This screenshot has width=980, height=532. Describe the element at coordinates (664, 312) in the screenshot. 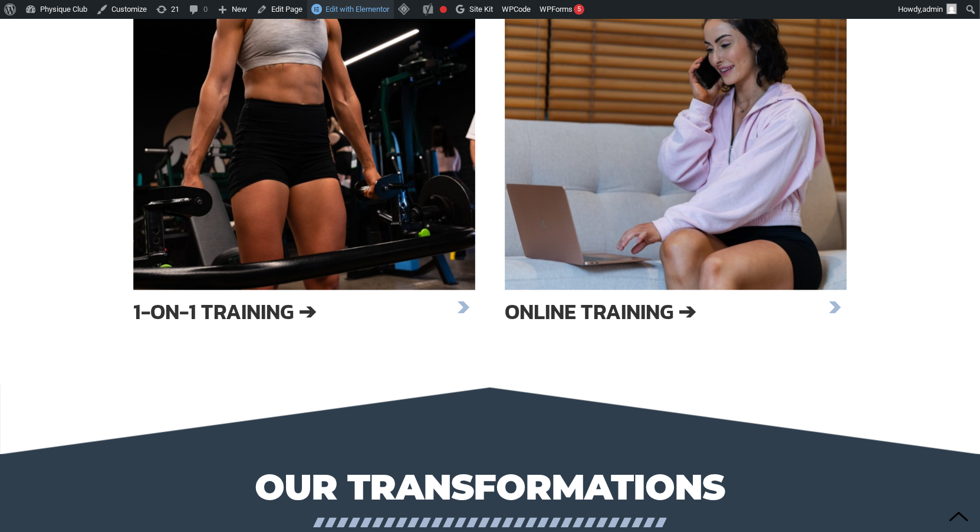

I see `h3: ONLINE TRAINING ➔` at that location.